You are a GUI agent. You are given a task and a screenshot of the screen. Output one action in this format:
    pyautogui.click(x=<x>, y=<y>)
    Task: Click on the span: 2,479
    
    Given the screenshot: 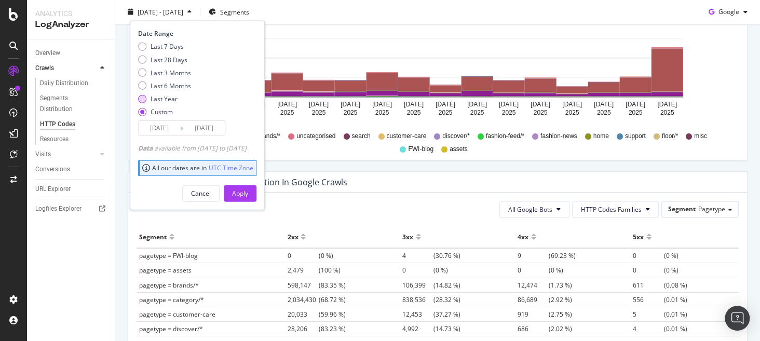 What is the action you would take?
    pyautogui.click(x=302, y=270)
    